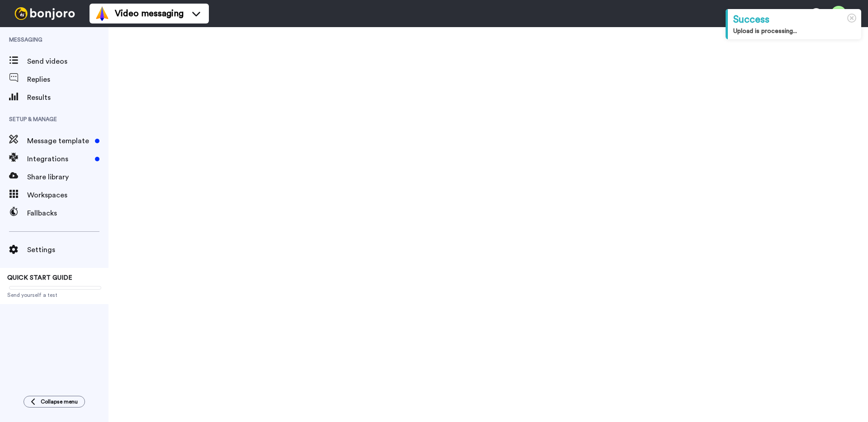 The height and width of the screenshot is (422, 868). I want to click on span: Send yourself a test, so click(55, 295).